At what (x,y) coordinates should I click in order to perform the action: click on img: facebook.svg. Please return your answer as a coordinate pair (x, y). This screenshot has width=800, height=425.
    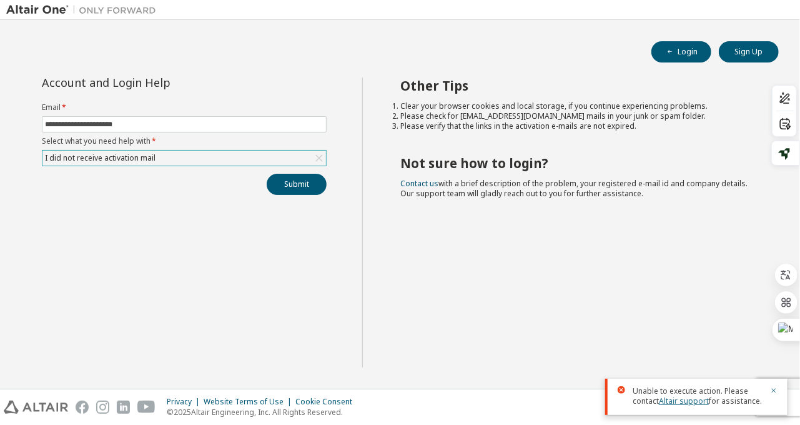
    Looking at the image, I should click on (82, 407).